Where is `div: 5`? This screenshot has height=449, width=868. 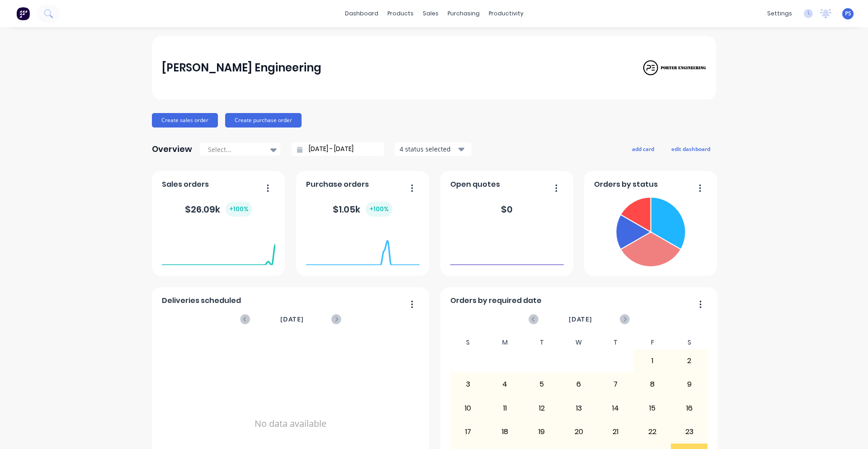
div: 5 is located at coordinates (542, 385).